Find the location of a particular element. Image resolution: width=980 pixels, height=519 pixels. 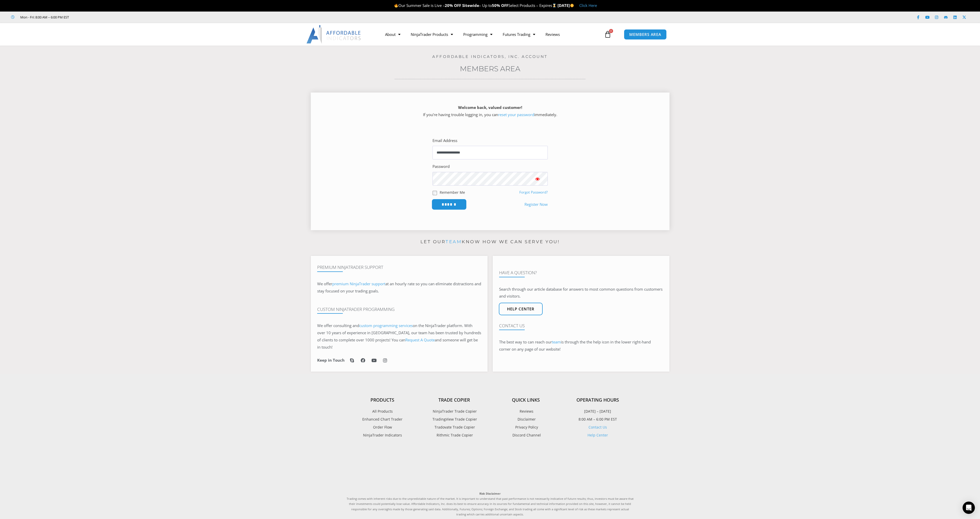

h6: Keep in Touch is located at coordinates (331, 360).